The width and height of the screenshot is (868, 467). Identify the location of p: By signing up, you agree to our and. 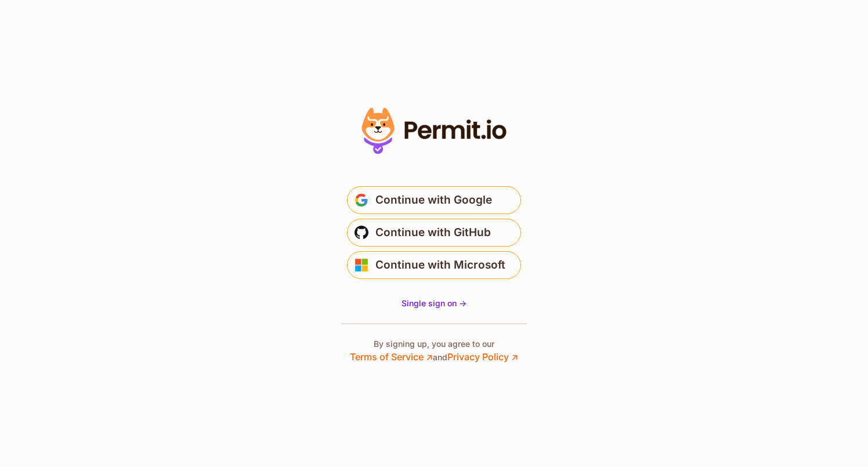
(434, 351).